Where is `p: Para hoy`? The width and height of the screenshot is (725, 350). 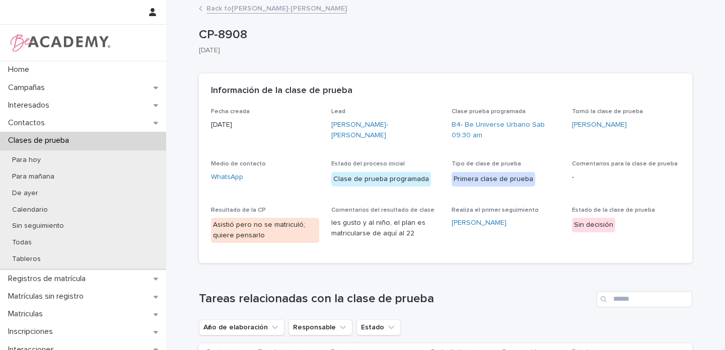
p: Para hoy is located at coordinates (26, 160).